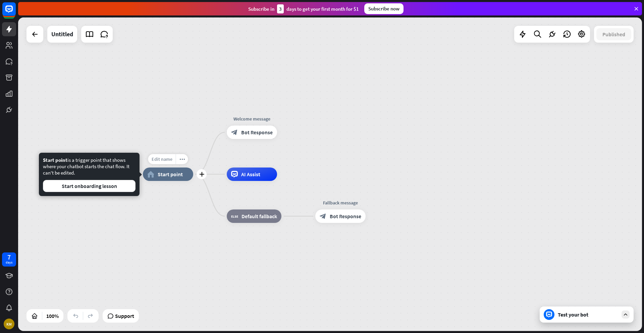 Image resolution: width=644 pixels, height=333 pixels. Describe the element at coordinates (235, 216) in the screenshot. I see `i: block_fallback` at that location.